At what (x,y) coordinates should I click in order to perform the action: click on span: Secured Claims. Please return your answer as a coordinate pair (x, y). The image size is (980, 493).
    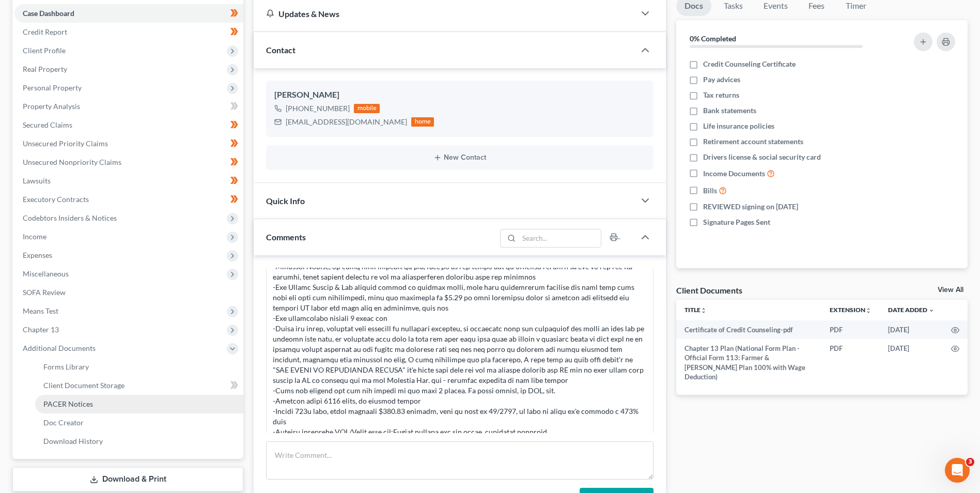
    Looking at the image, I should click on (48, 124).